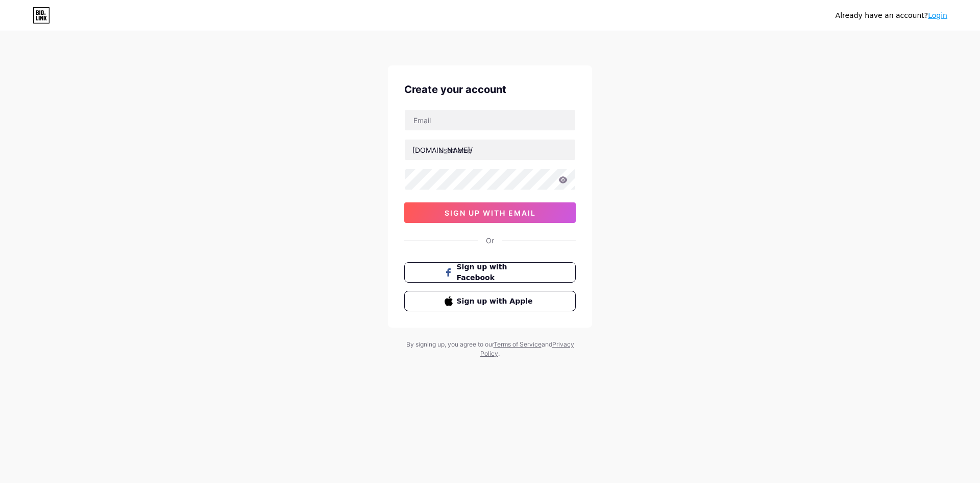 This screenshot has height=483, width=980. What do you see at coordinates (490, 272) in the screenshot?
I see `a: Sign up with Facebook` at bounding box center [490, 272].